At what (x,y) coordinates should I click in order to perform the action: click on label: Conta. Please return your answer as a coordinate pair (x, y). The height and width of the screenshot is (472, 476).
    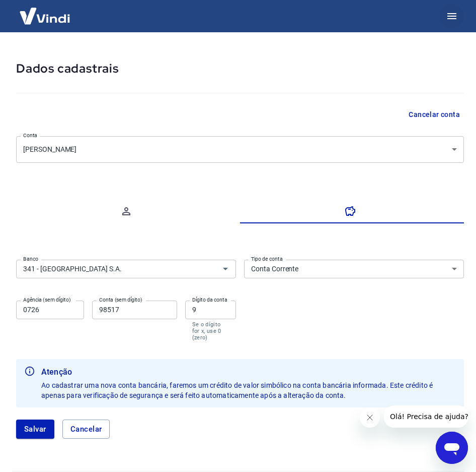
    Looking at the image, I should click on (30, 135).